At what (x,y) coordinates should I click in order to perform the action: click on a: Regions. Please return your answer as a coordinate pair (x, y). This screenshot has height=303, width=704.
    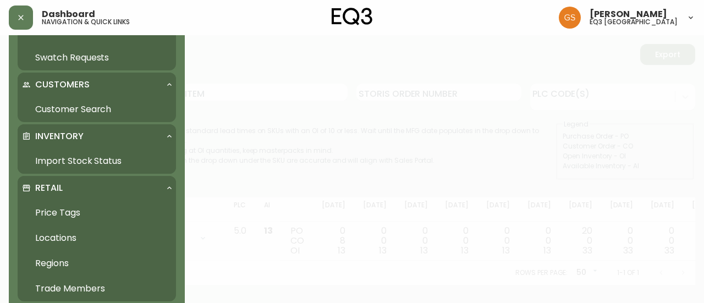
    Looking at the image, I should click on (97, 263).